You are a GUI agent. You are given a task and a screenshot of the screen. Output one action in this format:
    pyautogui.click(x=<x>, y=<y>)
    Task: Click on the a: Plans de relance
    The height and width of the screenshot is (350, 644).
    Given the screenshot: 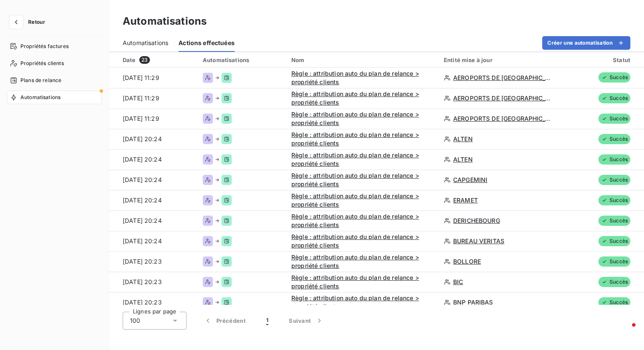 What is the action you would take?
    pyautogui.click(x=54, y=81)
    